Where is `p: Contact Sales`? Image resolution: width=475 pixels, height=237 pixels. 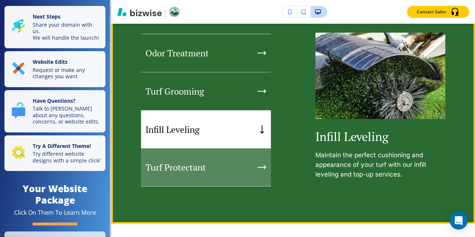 p: Contact Sales is located at coordinates (431, 12).